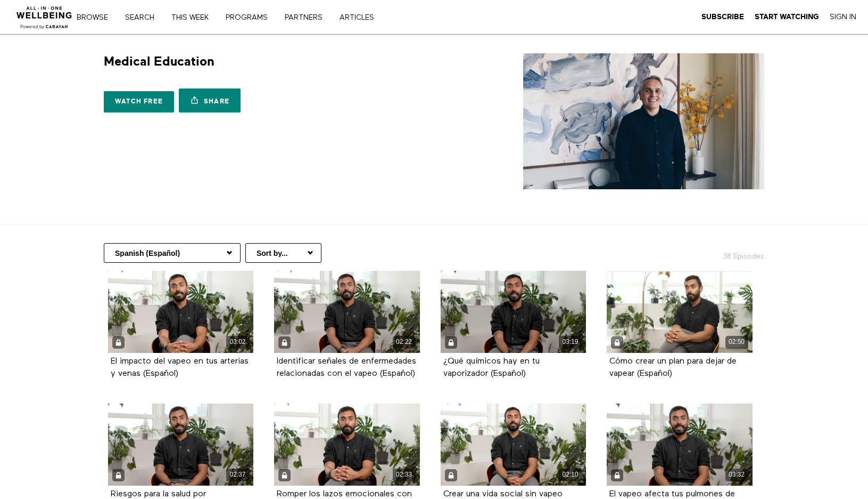  I want to click on a: El vapeo afecta tus pulmones de manera diferente que fumar (Español) 03:32, so click(680, 445).